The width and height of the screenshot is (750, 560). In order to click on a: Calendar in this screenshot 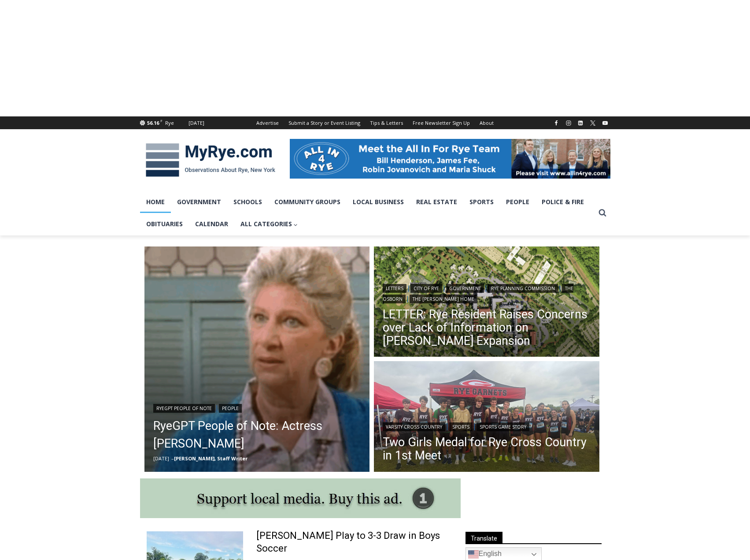, I will do `click(211, 224)`.